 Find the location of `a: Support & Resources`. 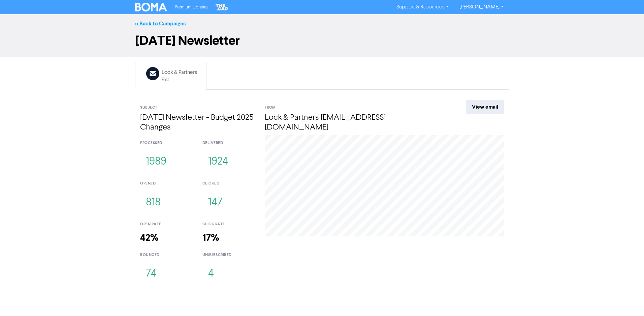

a: Support & Resources is located at coordinates (423, 7).